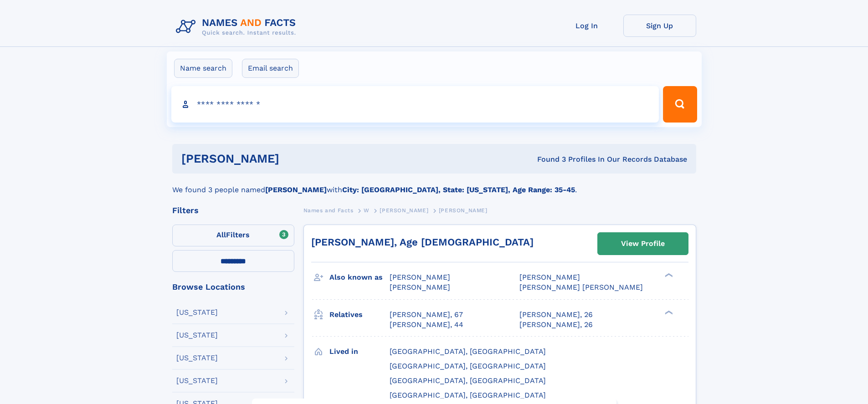  What do you see at coordinates (548, 160) in the screenshot?
I see `div: Found 3 Profiles In Our Records Database` at bounding box center [548, 160].